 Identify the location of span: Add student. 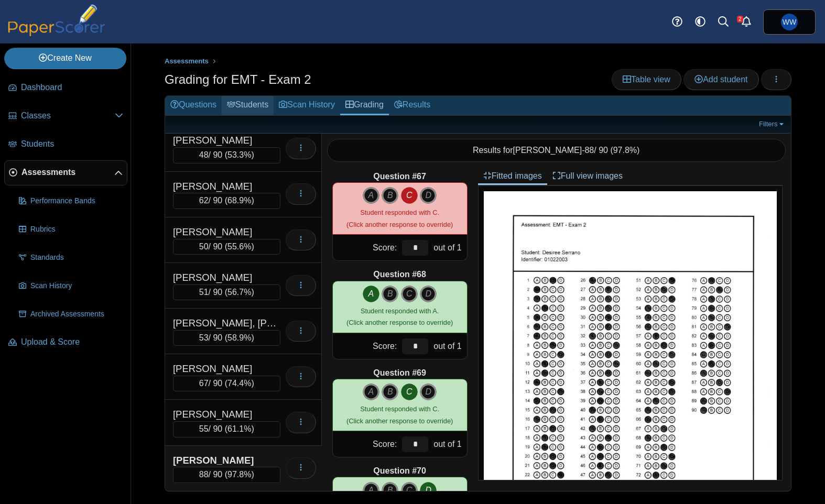
(720, 79).